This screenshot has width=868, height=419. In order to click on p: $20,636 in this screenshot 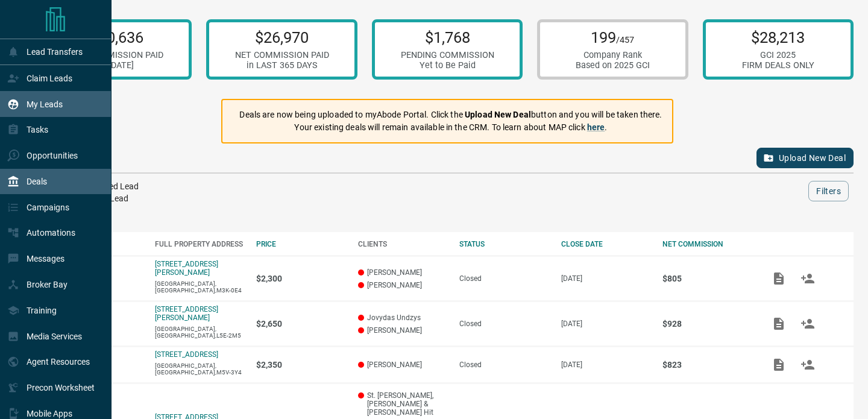, I will do `click(116, 38)`.